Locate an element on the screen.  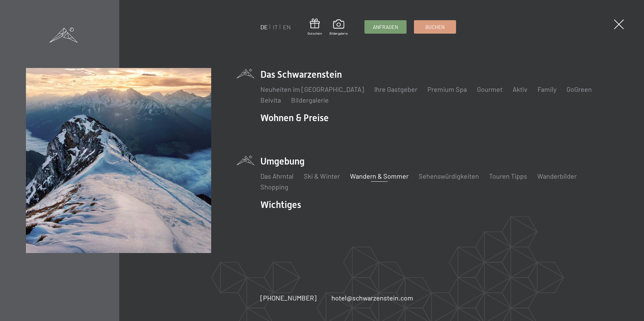
a: EN is located at coordinates (286, 27).